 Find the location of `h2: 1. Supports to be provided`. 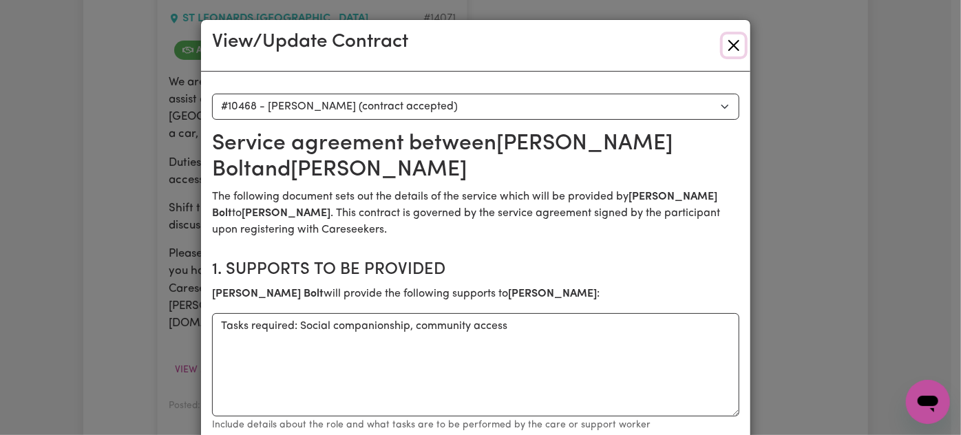

h2: 1. Supports to be provided is located at coordinates (476, 270).